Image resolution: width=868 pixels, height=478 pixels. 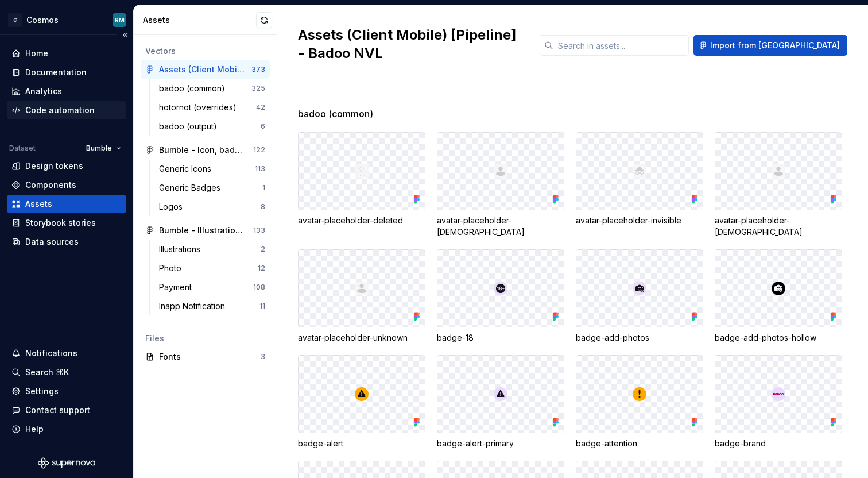 What do you see at coordinates (66, 410) in the screenshot?
I see `button: Contact support` at bounding box center [66, 410].